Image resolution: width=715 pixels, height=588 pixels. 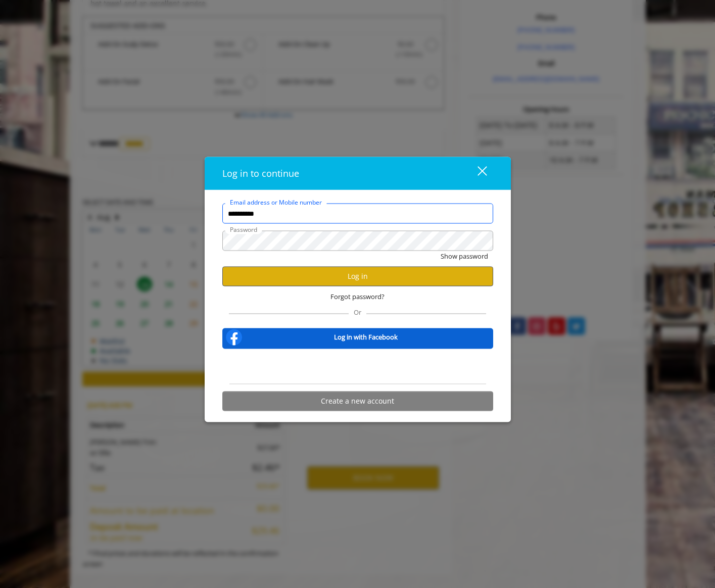 What do you see at coordinates (261, 173) in the screenshot?
I see `span: Log in to continue` at bounding box center [261, 173].